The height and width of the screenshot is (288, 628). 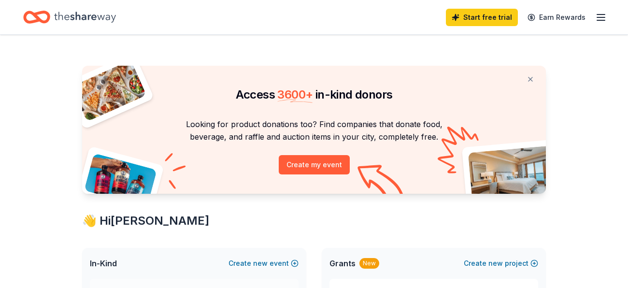 I want to click on button: Create my event, so click(x=314, y=165).